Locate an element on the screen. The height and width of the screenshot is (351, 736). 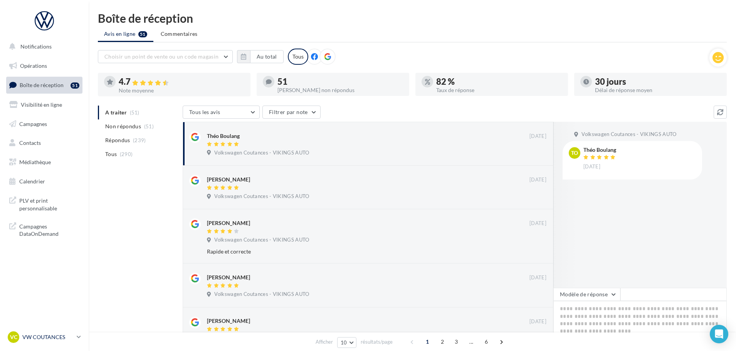
span: 10 is located at coordinates (344, 343).